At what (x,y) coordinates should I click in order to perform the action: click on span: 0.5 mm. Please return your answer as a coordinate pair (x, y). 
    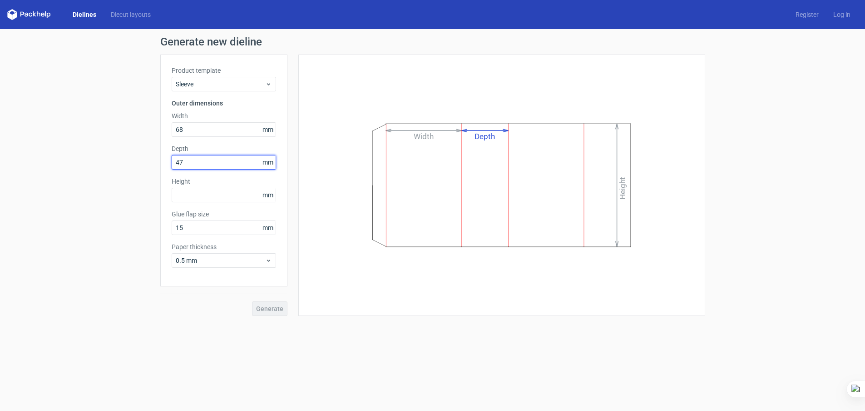
    Looking at the image, I should click on (220, 260).